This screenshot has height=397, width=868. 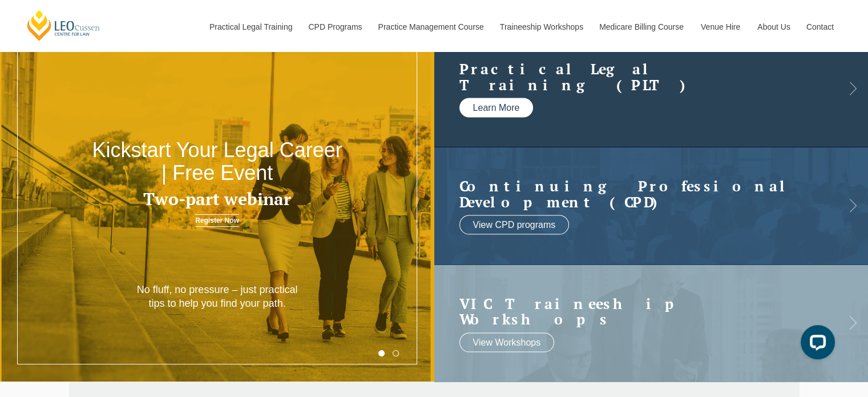 What do you see at coordinates (217, 220) in the screenshot?
I see `a: Register Now` at bounding box center [217, 220].